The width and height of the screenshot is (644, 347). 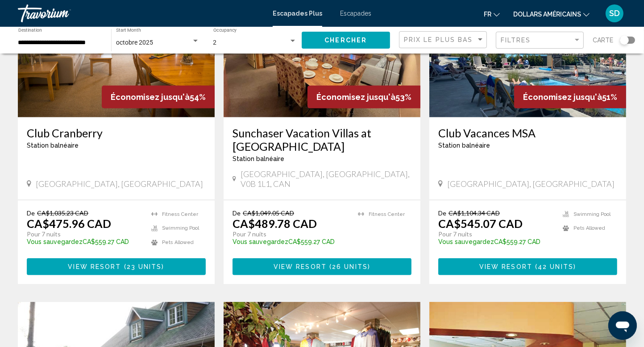 I want to click on button: Menu utilisateur, so click(x=614, y=13).